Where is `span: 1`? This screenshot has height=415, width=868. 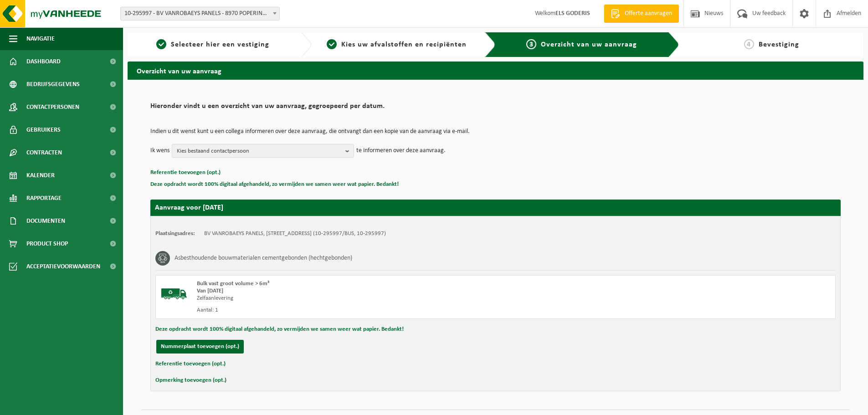 span: 1 is located at coordinates (161, 45).